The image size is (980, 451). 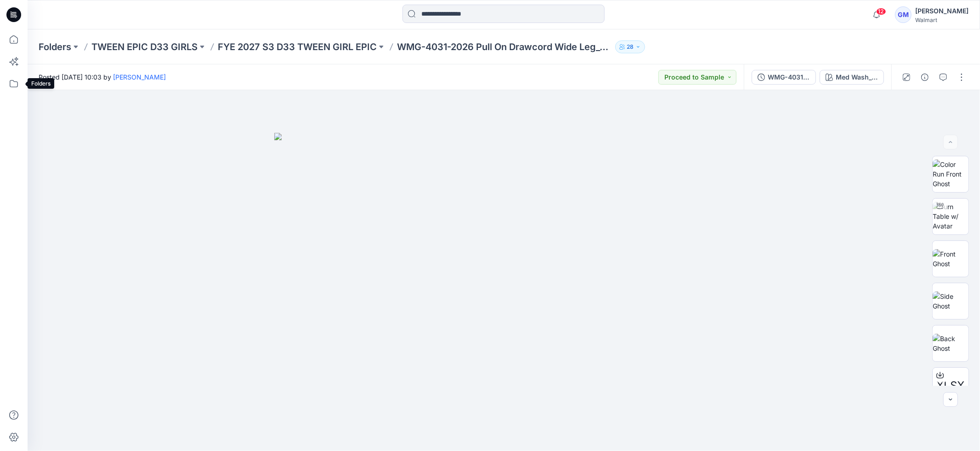 I want to click on div: Med Wash_Opt.3A, so click(x=857, y=77).